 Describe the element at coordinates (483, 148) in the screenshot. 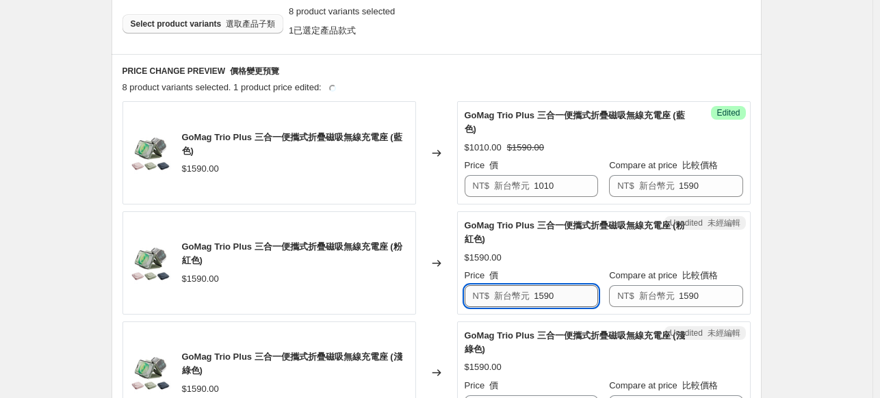

I see `div: $1010.00` at that location.